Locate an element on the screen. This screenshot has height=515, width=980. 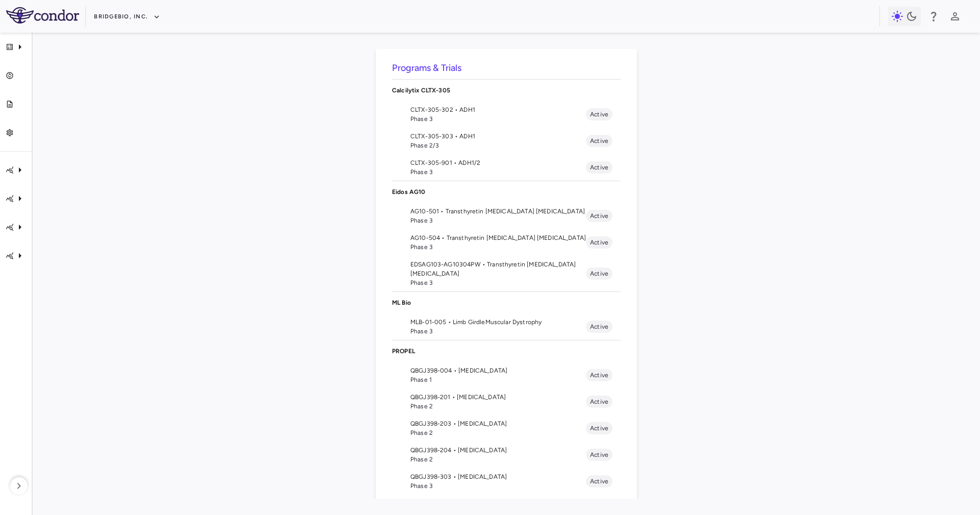
span: CLTX-305-303 • ADH1 is located at coordinates (499, 136).